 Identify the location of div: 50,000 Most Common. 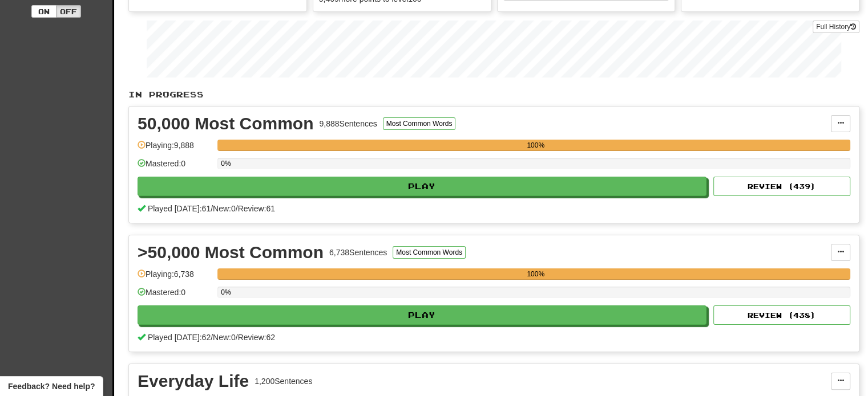
(225, 124).